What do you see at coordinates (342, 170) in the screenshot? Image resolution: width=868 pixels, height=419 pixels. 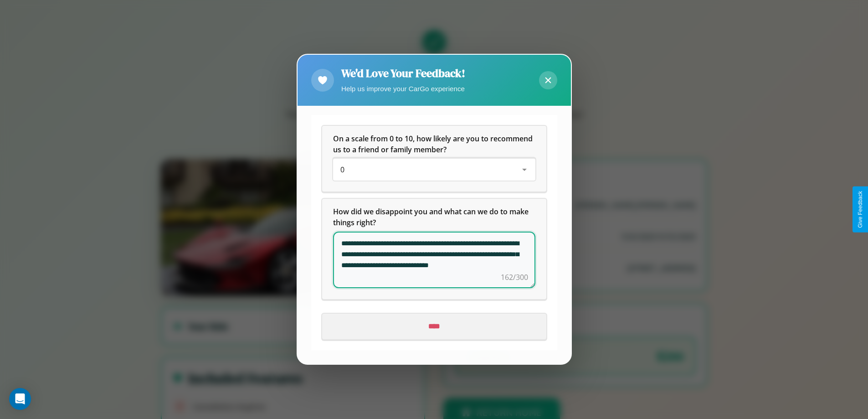 I see `span: 0` at bounding box center [342, 170].